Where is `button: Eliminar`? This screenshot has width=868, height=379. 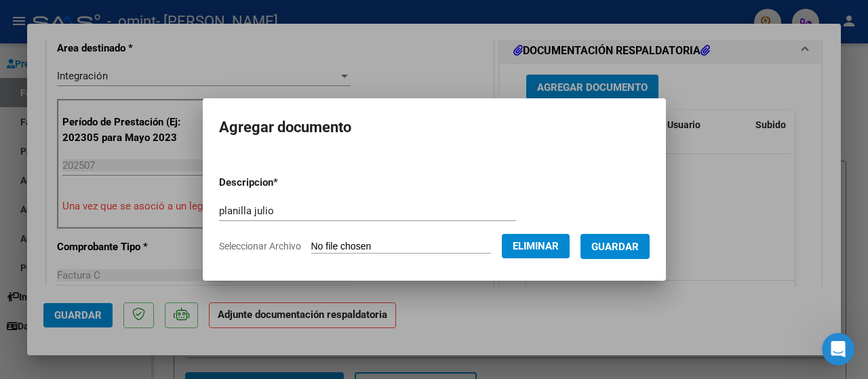 button: Eliminar is located at coordinates (536, 246).